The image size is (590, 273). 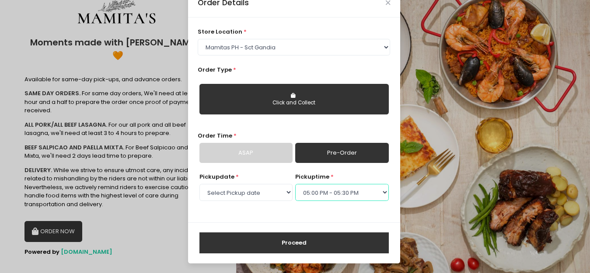 I want to click on a: Pre-Order, so click(x=342, y=153).